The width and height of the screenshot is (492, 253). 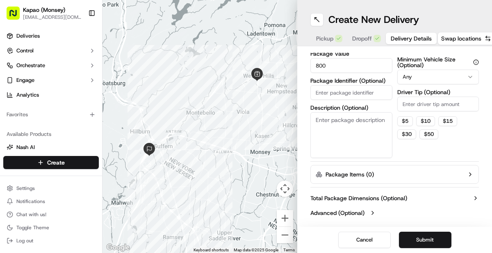 I want to click on button: Cancel, so click(x=364, y=240).